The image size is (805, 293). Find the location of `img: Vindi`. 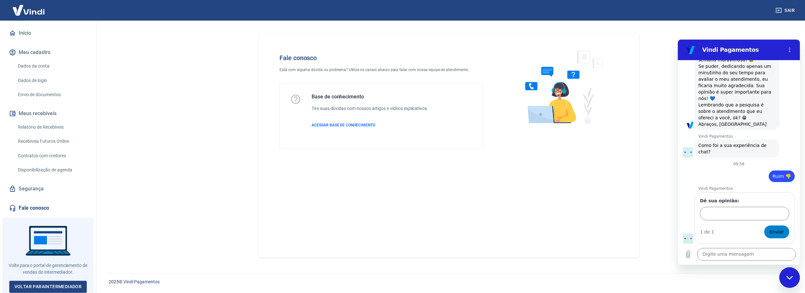

img: Vindi is located at coordinates (29, 10).